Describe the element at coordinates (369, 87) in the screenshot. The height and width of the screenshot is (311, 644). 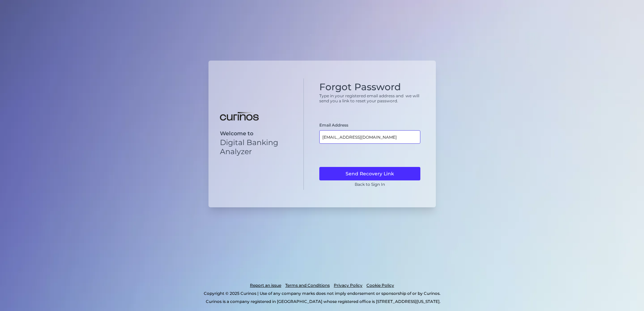
I see `h1: Forgot Password` at that location.